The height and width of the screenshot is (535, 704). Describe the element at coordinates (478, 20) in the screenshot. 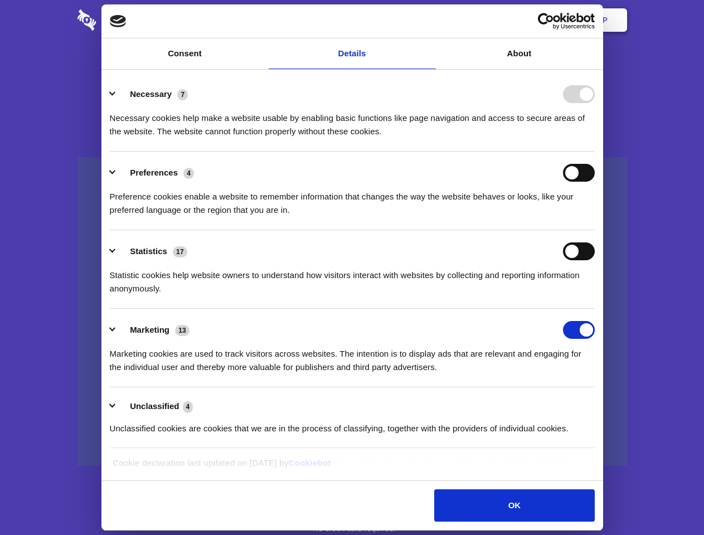

I see `a: Contact` at that location.